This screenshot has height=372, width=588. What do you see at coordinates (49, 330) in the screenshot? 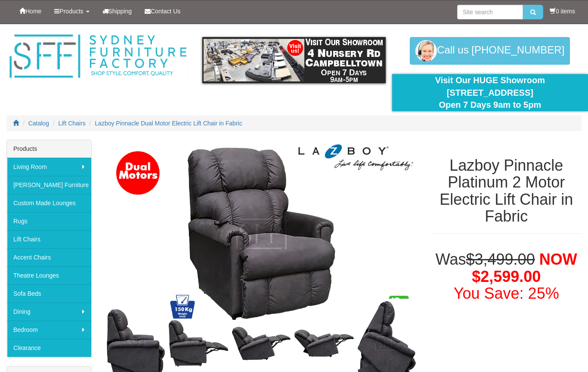
I see `a: Bedroom` at bounding box center [49, 330].